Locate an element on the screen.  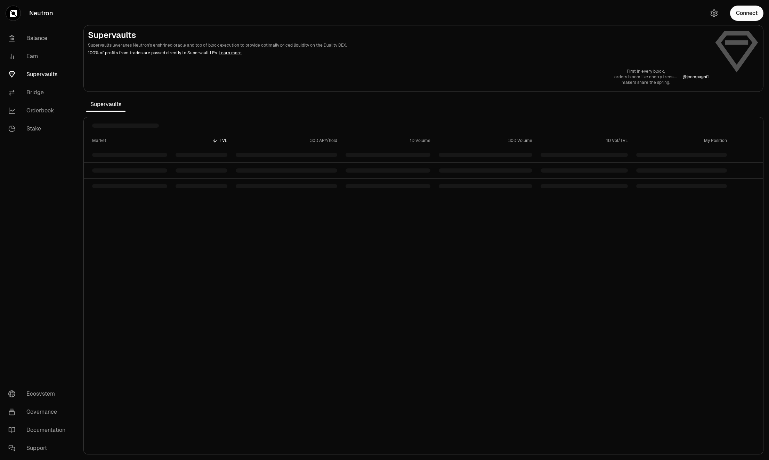
button: Connect is located at coordinates (747, 13).